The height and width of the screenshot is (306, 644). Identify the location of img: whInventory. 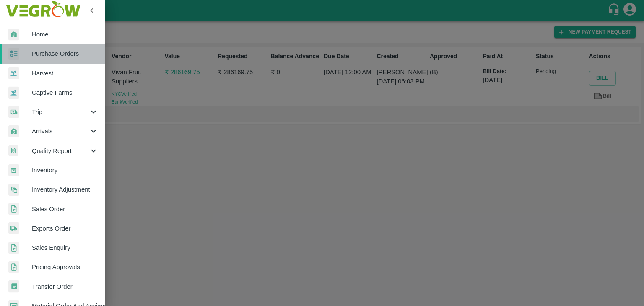
(14, 170).